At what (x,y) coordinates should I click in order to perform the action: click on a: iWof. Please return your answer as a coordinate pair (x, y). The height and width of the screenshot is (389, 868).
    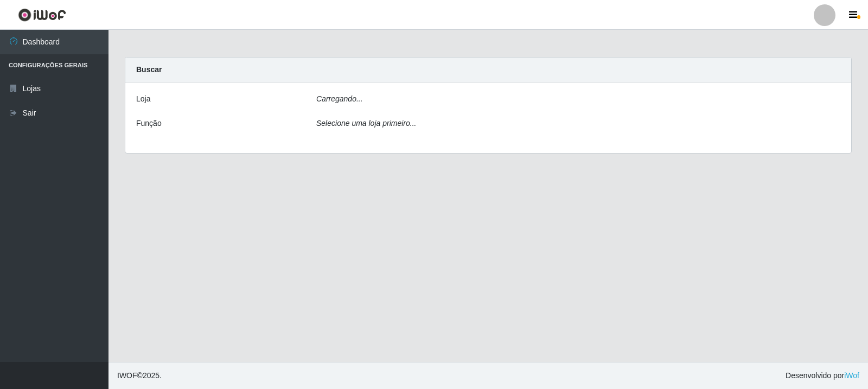
    Looking at the image, I should click on (852, 375).